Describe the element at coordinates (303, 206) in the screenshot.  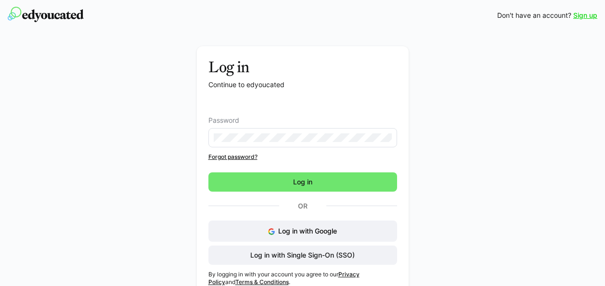
I see `p: Or` at that location.